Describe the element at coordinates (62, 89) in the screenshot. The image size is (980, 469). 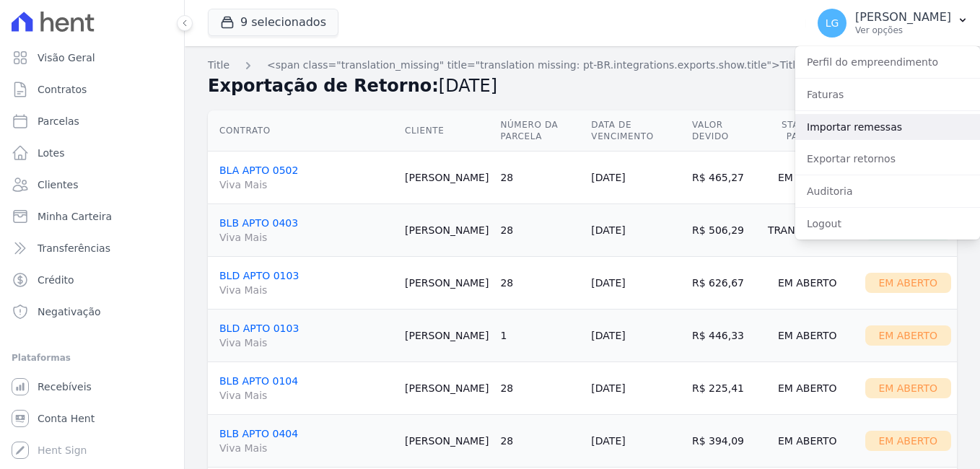
I see `span: Contratos` at that location.